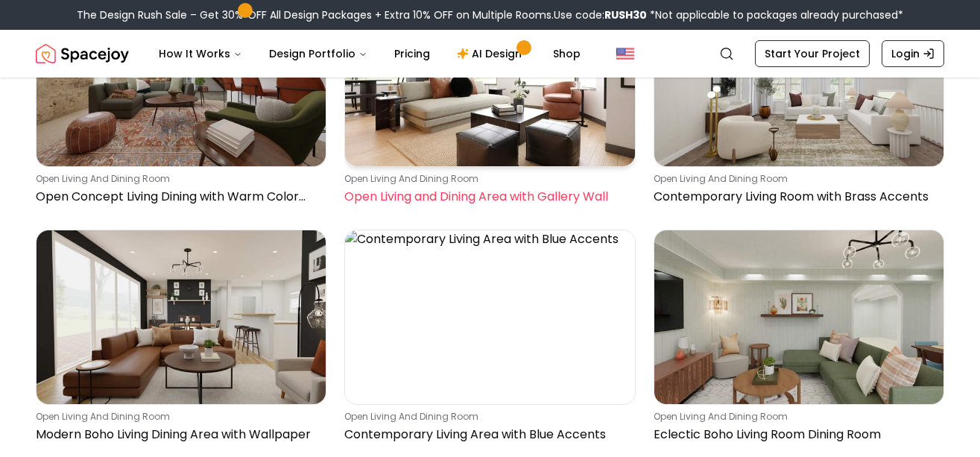  Describe the element at coordinates (490, 54) in the screenshot. I see `nav: Global` at that location.